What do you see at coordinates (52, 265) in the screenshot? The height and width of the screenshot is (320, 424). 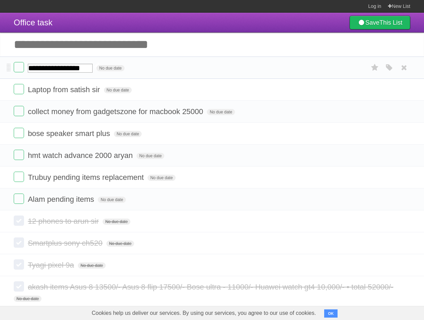 I see `span: Tyagi pixel 9a` at bounding box center [52, 265].